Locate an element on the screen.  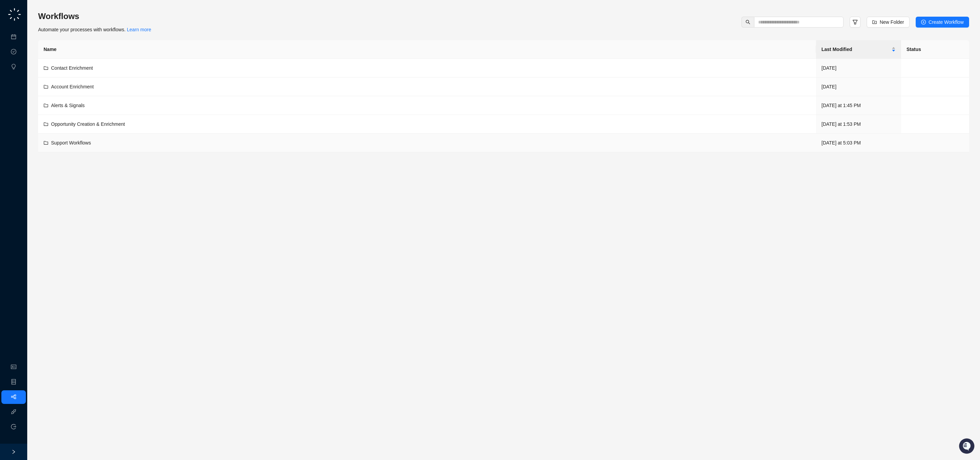
th: Name is located at coordinates (427, 49).